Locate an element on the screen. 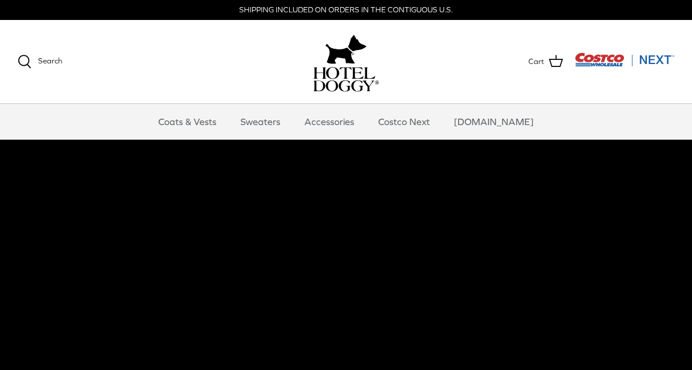 The image size is (692, 370). a: Sweaters is located at coordinates (261, 121).